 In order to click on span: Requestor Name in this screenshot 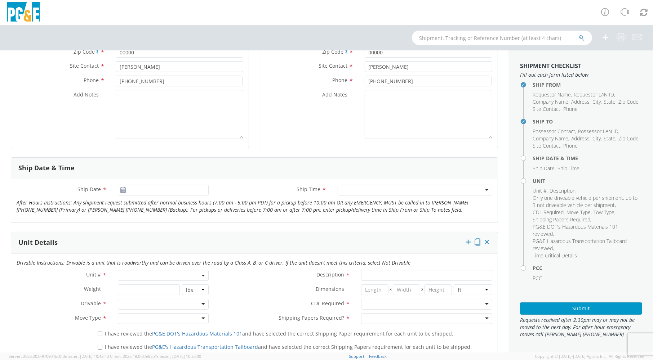, I will do `click(552, 94)`.